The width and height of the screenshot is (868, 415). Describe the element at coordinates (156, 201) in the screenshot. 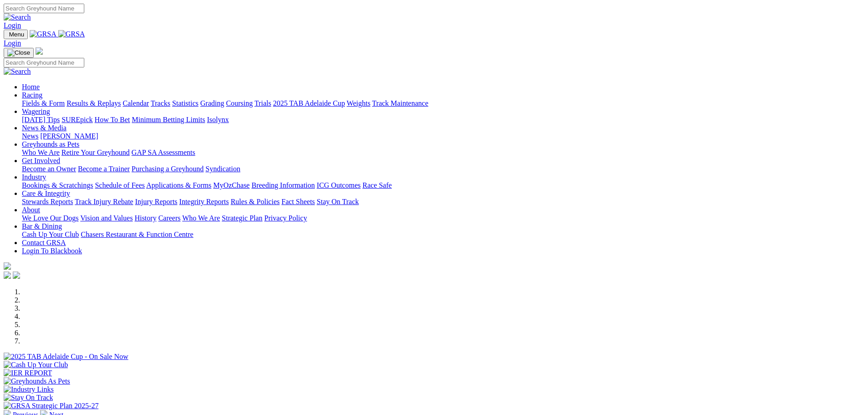

I see `a: Injury Reports` at that location.